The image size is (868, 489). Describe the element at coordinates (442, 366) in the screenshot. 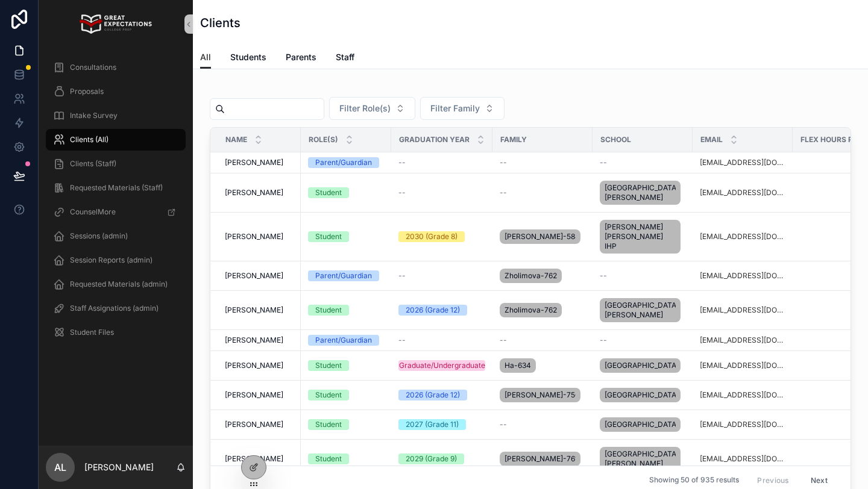

I see `div: Graduate/Undergraduate` at that location.